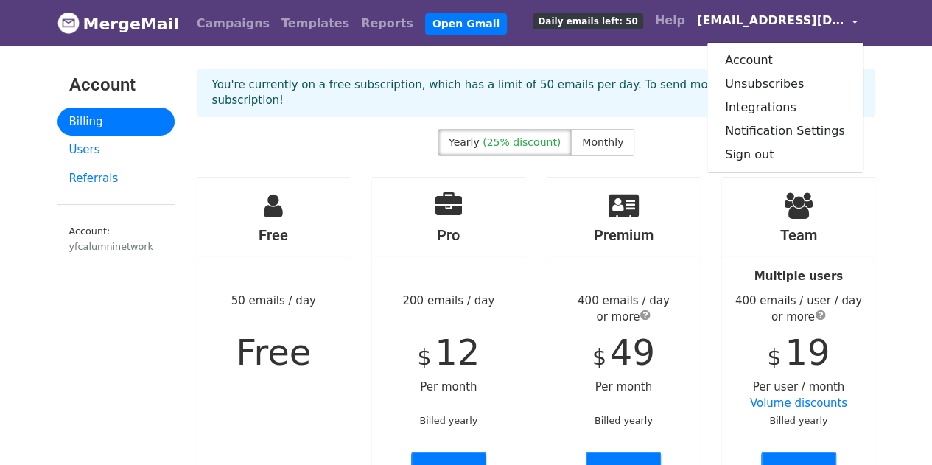 Image resolution: width=932 pixels, height=465 pixels. I want to click on div: 400 emails / day or more, so click(624, 309).